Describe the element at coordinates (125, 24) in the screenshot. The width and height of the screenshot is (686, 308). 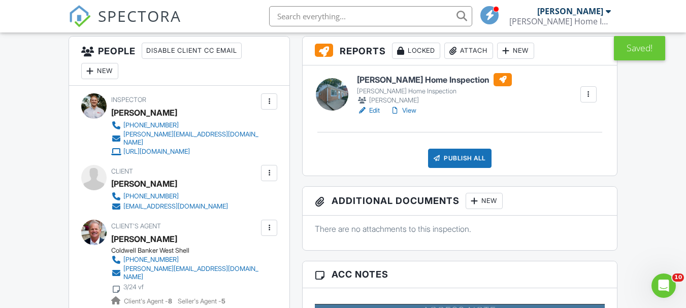
I see `a: SPECTORA` at that location.